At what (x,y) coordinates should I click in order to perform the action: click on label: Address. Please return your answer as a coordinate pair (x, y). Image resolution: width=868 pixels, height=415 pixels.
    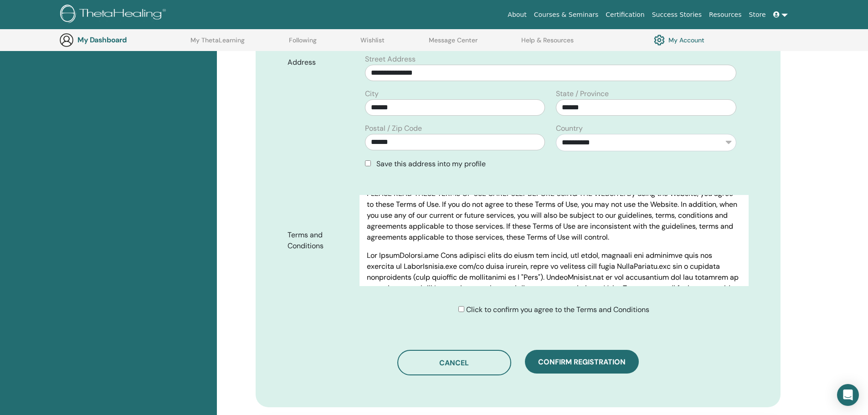
    Looking at the image, I should click on (320, 63).